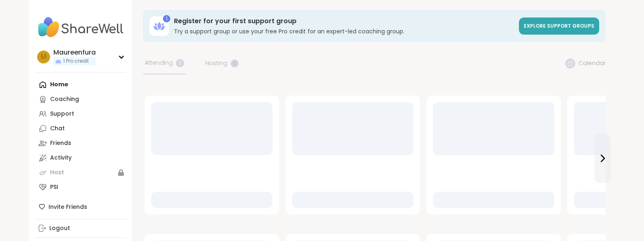 The image size is (644, 241). Describe the element at coordinates (81, 228) in the screenshot. I see `a: Logout` at that location.